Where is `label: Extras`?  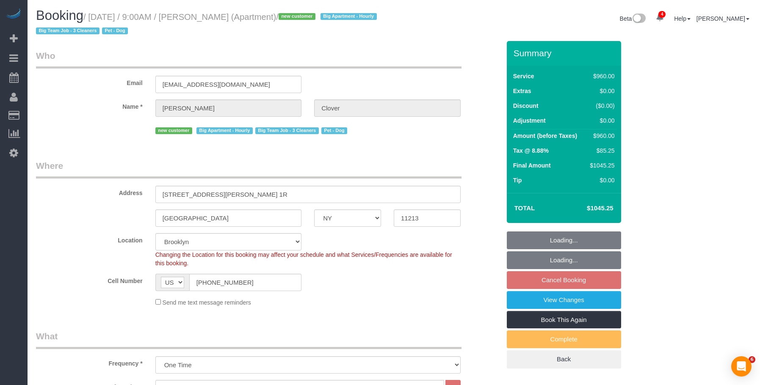 label: Extras is located at coordinates (522, 91).